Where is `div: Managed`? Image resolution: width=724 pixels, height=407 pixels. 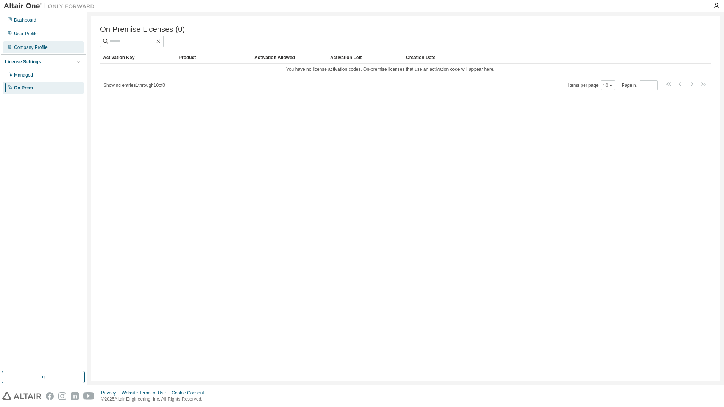 div: Managed is located at coordinates (23, 75).